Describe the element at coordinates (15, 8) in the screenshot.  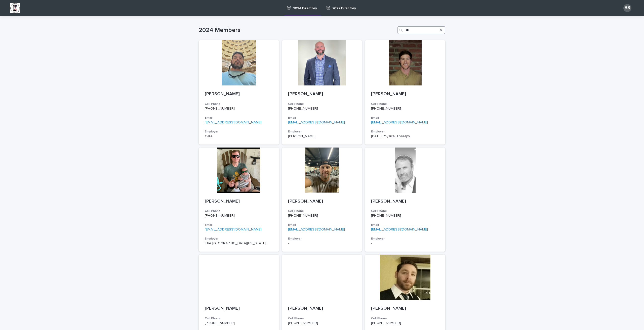
I see `img: BsxibNoaTPe9uU9VL587` at that location.